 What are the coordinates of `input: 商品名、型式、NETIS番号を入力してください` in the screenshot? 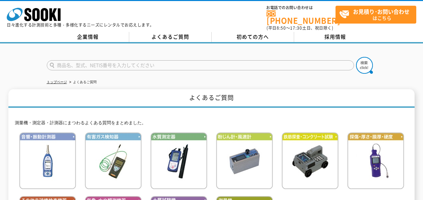 It's located at (200, 65).